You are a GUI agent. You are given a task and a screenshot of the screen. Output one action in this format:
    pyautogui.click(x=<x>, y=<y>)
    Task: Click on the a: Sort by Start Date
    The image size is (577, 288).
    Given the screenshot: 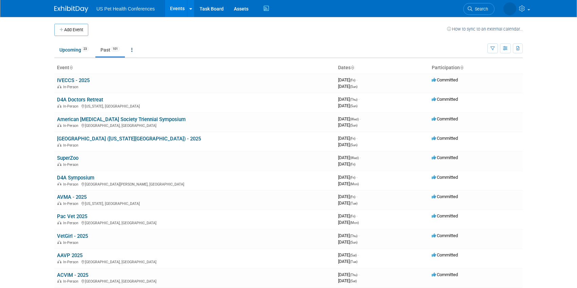 What is the action you would take?
    pyautogui.click(x=352, y=68)
    